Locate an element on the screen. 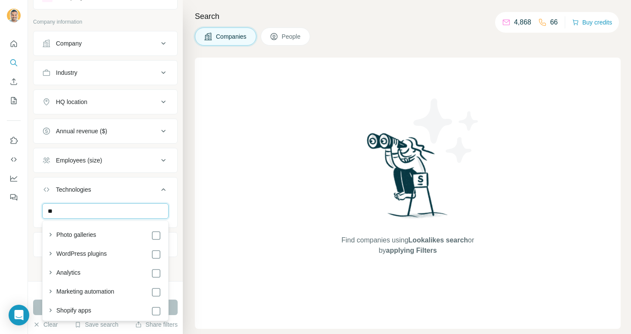 The image size is (631, 334). button: Enrich CSV is located at coordinates (14, 82).